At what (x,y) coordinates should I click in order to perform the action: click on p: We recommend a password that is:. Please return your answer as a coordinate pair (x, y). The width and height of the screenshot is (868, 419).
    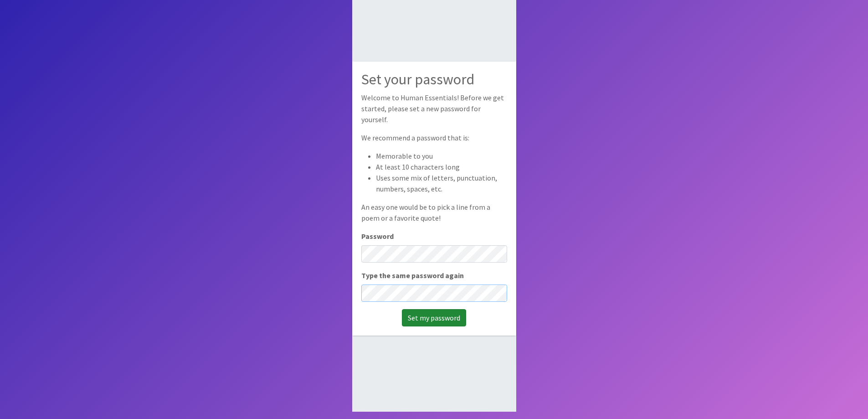
    Looking at the image, I should click on (434, 138).